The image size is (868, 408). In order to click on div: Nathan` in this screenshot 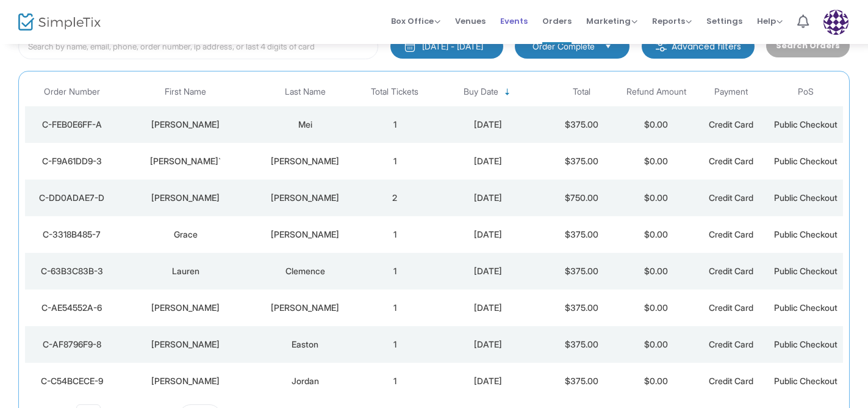, I will do `click(186, 161)`.